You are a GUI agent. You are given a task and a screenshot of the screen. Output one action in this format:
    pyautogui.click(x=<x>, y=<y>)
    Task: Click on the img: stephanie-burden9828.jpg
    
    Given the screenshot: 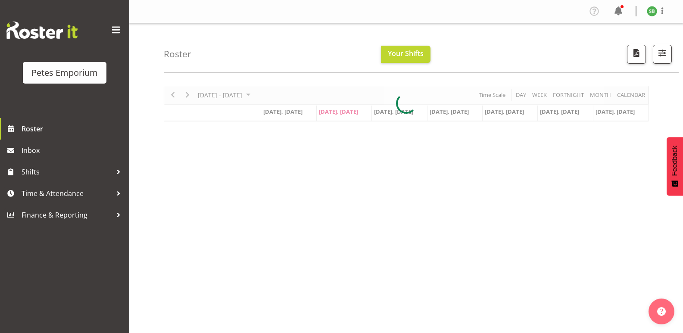 What is the action you would take?
    pyautogui.click(x=652, y=11)
    